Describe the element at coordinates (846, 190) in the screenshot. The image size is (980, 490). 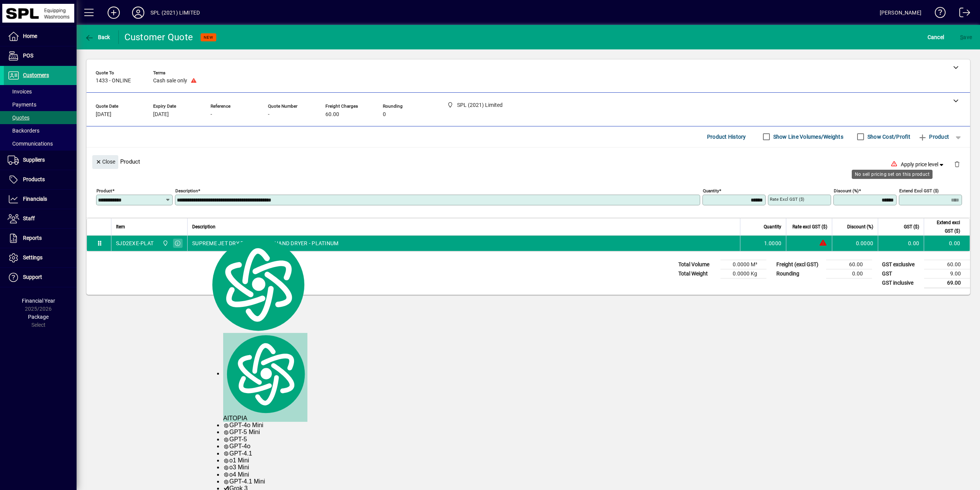
I see `mat-label: Discount (%)` at that location.